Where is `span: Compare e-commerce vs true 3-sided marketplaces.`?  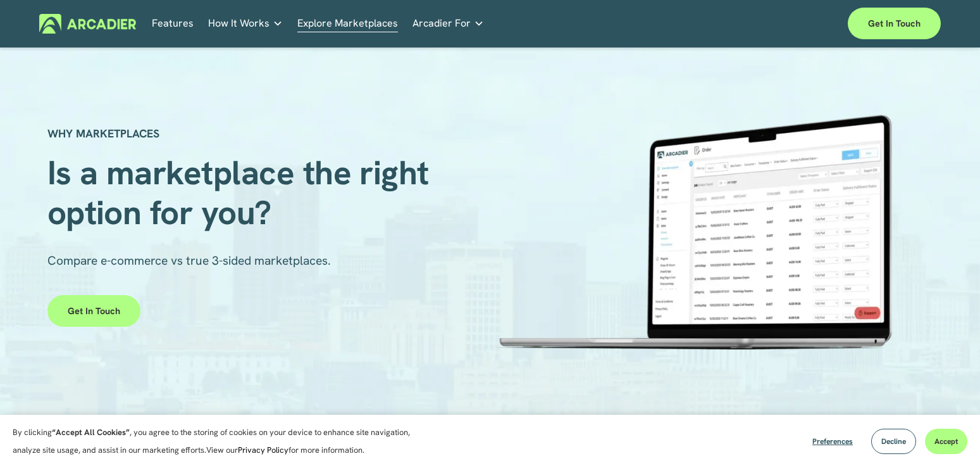
span: Compare e-commerce vs true 3-sided marketplaces. is located at coordinates (189, 261).